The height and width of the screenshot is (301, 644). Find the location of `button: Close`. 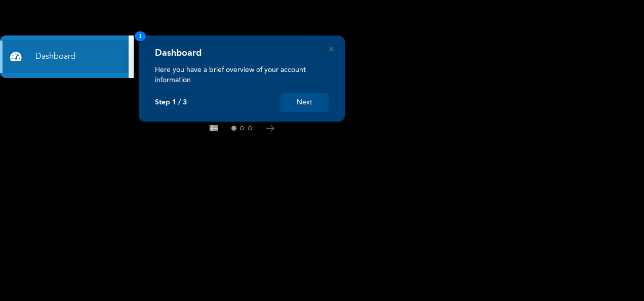

button: Close is located at coordinates (331, 49).